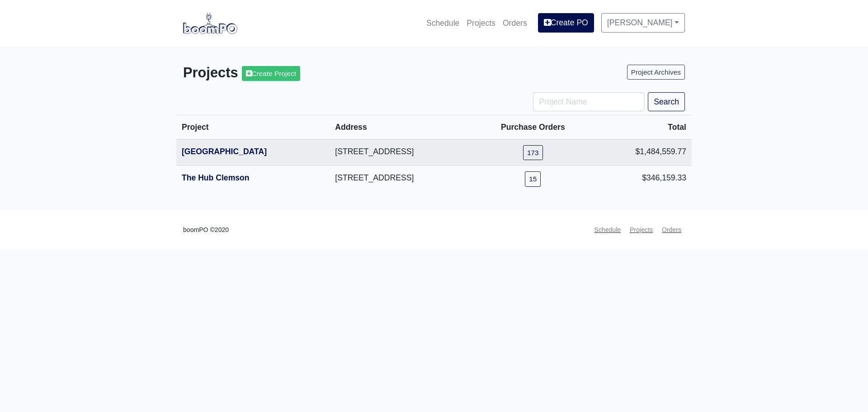  I want to click on a: Create Project, so click(271, 73).